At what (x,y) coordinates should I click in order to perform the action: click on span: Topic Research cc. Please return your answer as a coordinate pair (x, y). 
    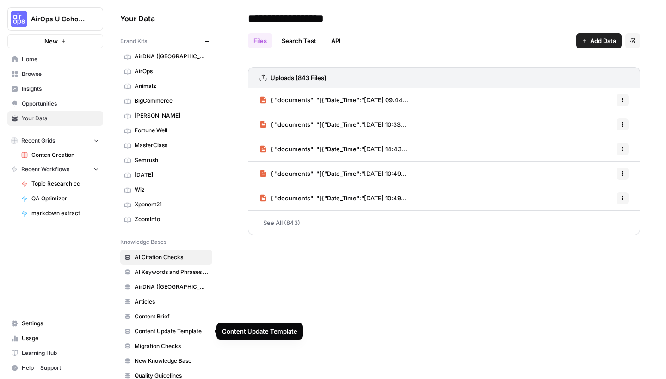
    Looking at the image, I should click on (65, 184).